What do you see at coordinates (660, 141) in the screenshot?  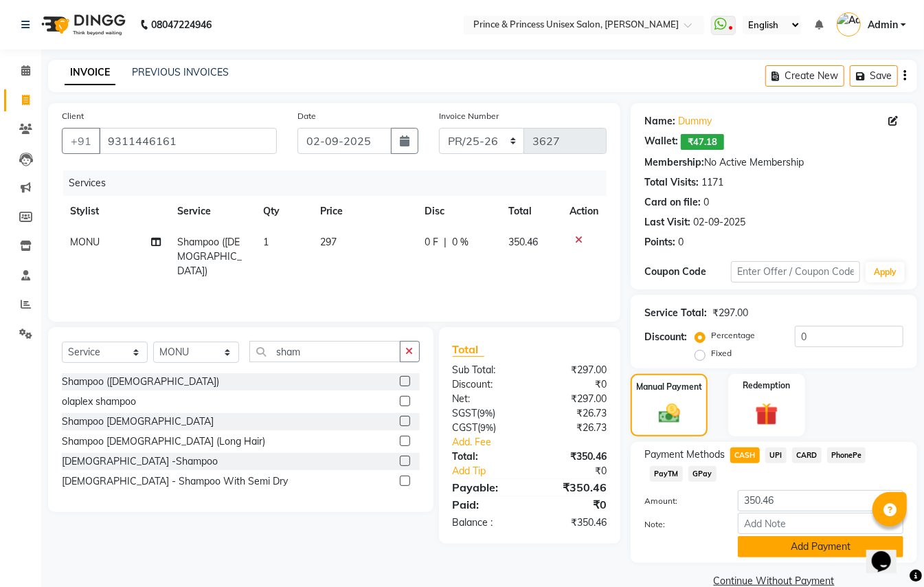 I see `div: Wallet:` at bounding box center [660, 141].